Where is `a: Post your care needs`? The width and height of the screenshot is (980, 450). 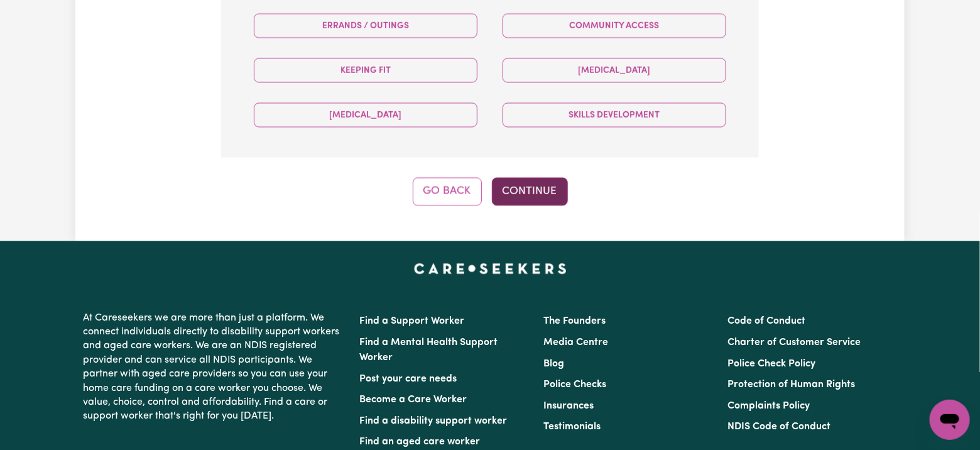
a: Post your care needs is located at coordinates (408, 379).